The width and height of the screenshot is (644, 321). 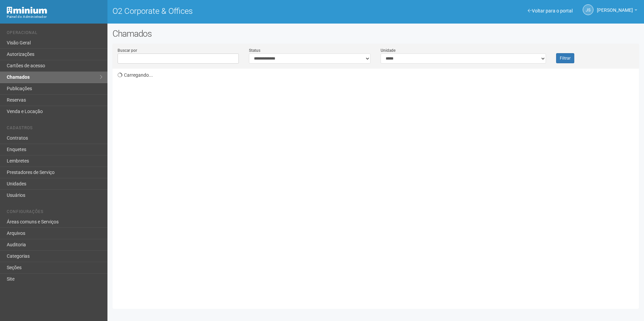 What do you see at coordinates (376, 34) in the screenshot?
I see `h2: Chamados` at bounding box center [376, 34].